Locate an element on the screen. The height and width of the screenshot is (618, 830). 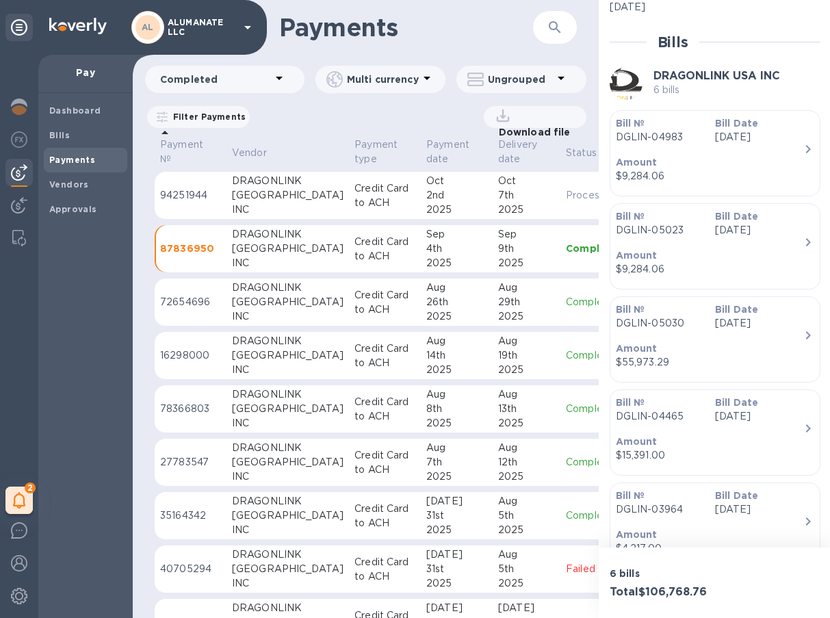
p: 16298000 is located at coordinates (190, 355).